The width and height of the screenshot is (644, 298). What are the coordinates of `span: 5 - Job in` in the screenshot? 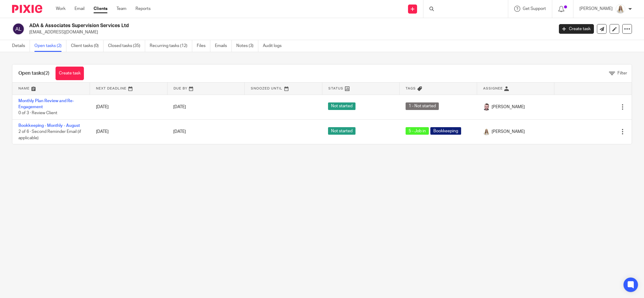 It's located at (417, 131).